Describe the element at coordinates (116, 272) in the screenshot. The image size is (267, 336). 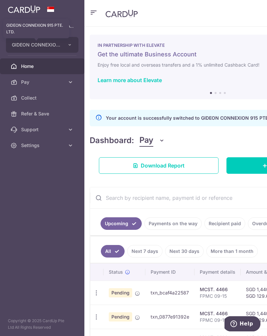
I see `span: Status` at that location.